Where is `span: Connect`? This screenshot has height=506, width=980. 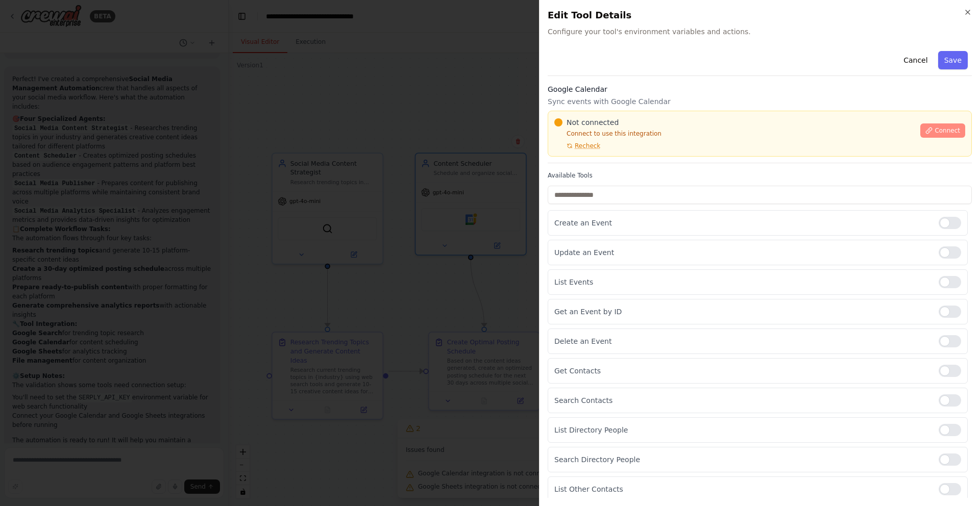
span: Connect is located at coordinates (947, 130).